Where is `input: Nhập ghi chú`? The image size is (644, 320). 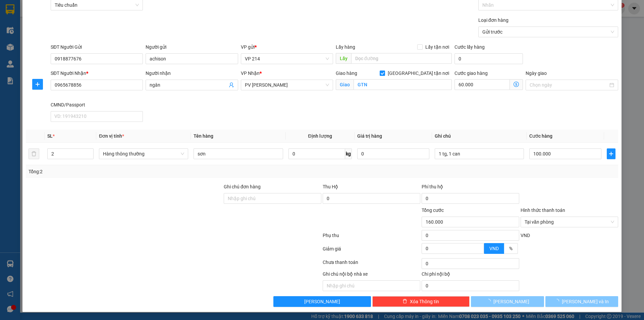
input: Nhập ghi chú is located at coordinates (371, 286).